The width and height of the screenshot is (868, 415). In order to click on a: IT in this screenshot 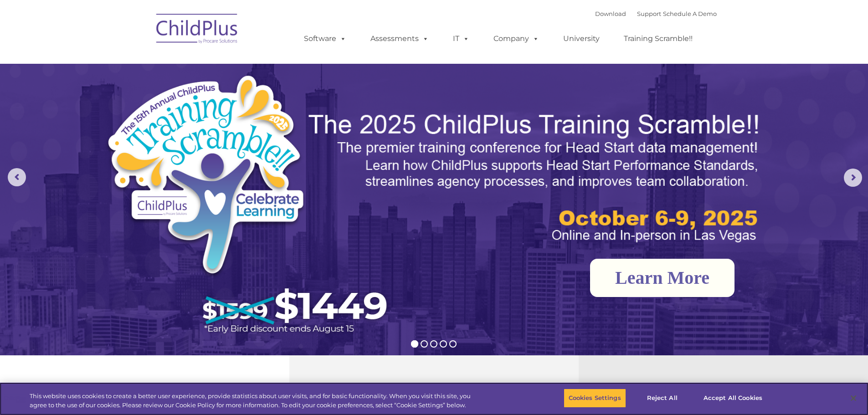, I will do `click(461, 38)`.